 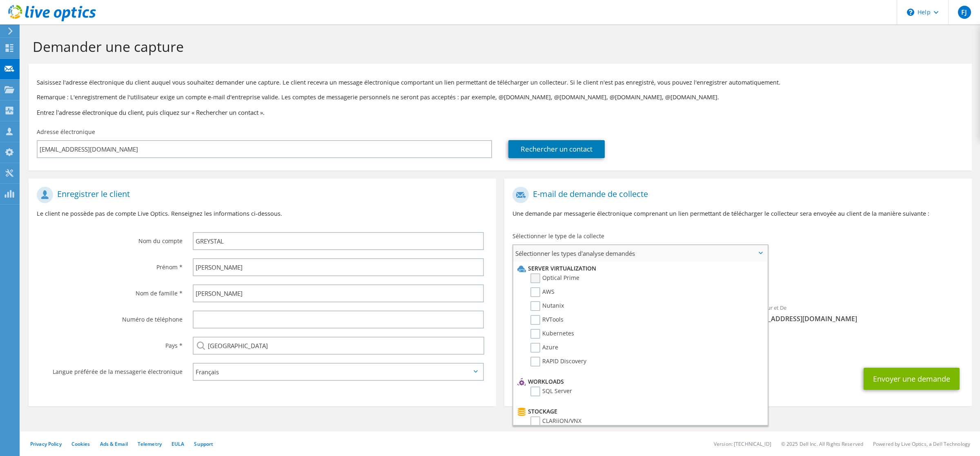 I want to click on a: EULA, so click(x=178, y=444).